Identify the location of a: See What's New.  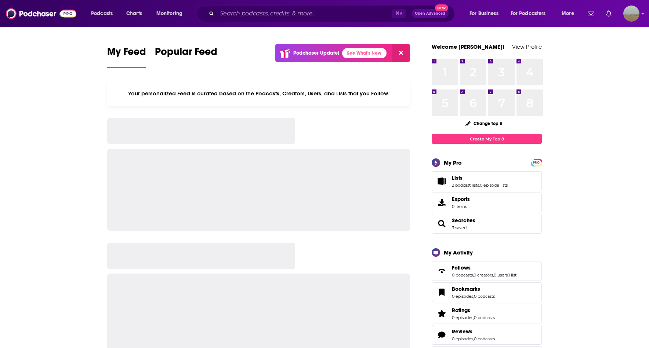
(364, 53).